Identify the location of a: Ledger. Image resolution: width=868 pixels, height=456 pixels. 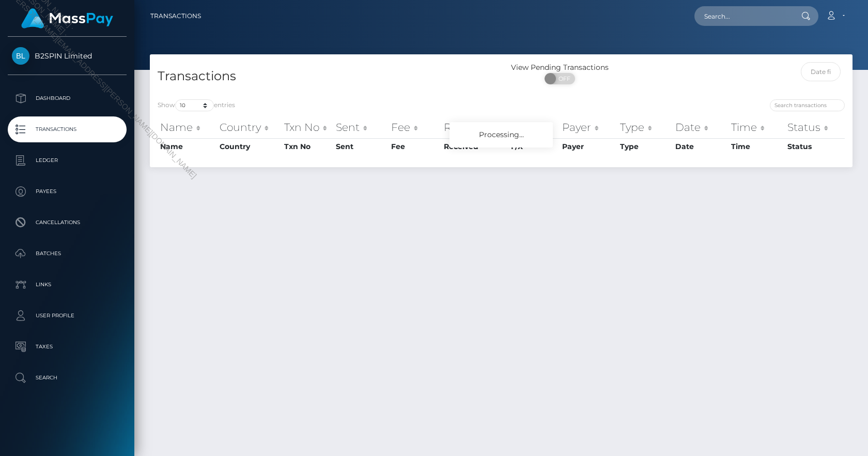
(67, 160).